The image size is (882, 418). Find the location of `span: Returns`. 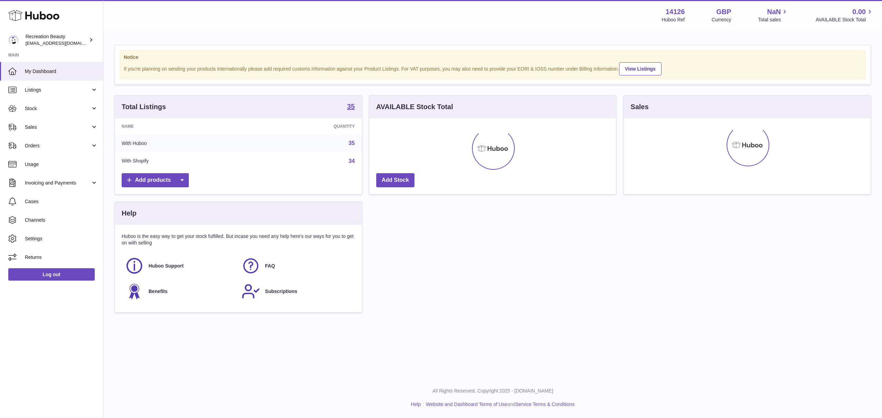

span: Returns is located at coordinates (61, 257).